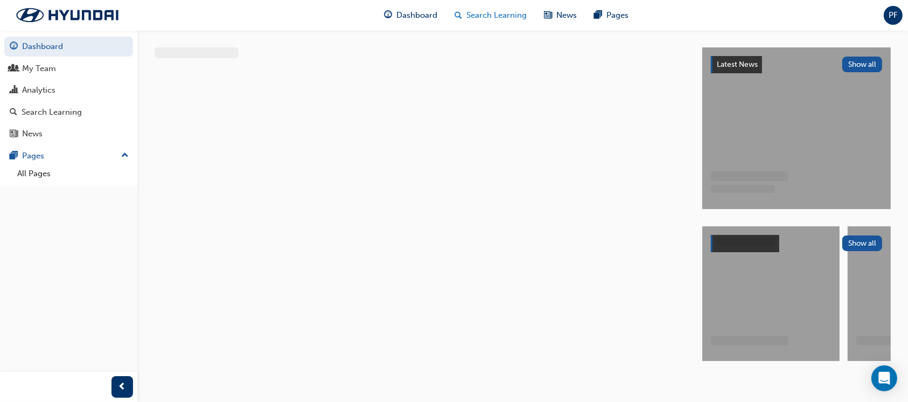 The width and height of the screenshot is (908, 402). Describe the element at coordinates (567, 15) in the screenshot. I see `span: News` at that location.